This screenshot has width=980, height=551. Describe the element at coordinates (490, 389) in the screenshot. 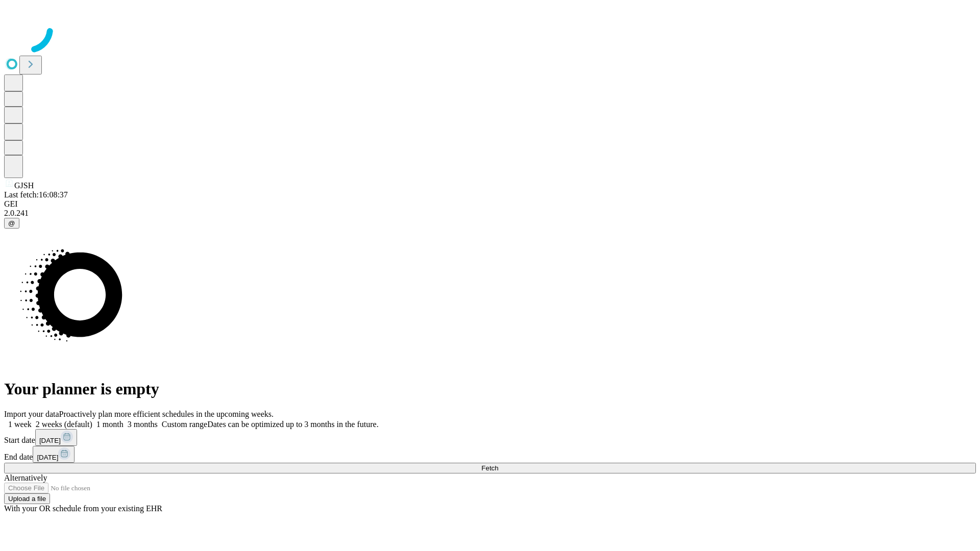

I see `h1: Your planner is empty` at that location.